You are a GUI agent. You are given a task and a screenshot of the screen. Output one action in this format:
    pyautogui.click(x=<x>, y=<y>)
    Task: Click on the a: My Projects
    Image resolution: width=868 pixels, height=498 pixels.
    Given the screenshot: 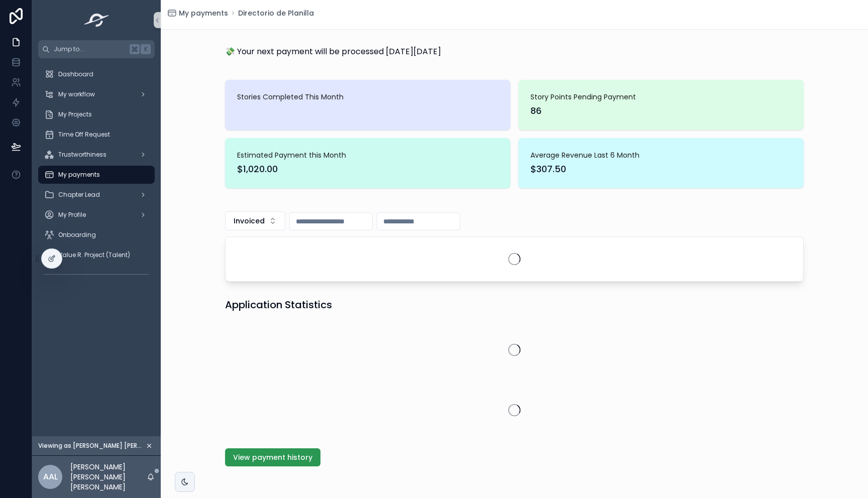 What is the action you would take?
    pyautogui.click(x=96, y=115)
    